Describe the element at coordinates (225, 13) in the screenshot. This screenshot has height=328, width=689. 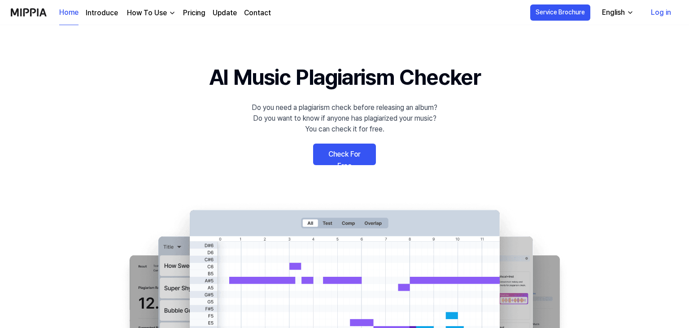
I see `a: Update` at that location.